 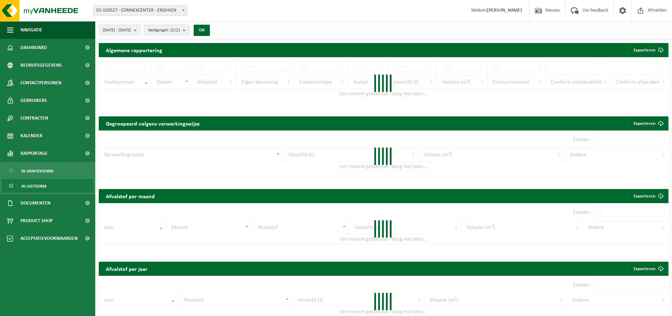 I want to click on h2: Afvalstof per jaar, so click(x=127, y=268).